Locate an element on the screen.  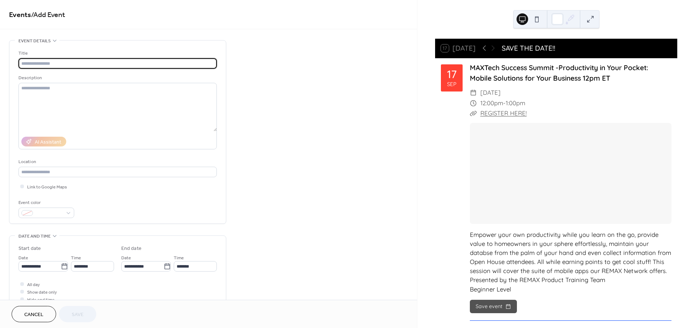
span: / Add Event is located at coordinates (48, 15).